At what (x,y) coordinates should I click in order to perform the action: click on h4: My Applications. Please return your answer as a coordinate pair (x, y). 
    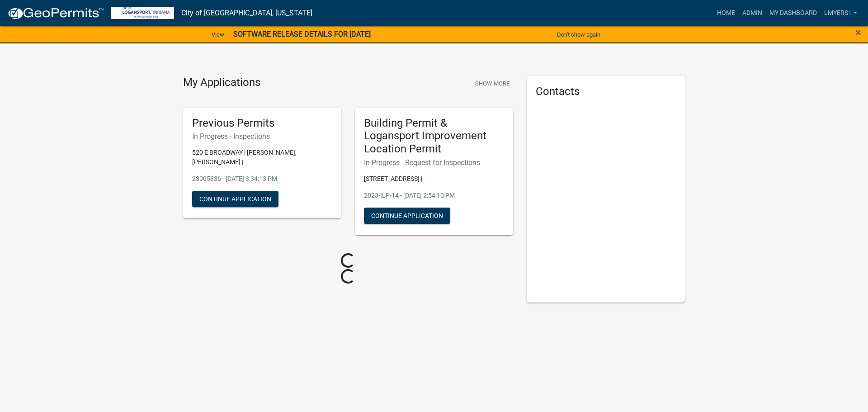
    Looking at the image, I should click on (222, 83).